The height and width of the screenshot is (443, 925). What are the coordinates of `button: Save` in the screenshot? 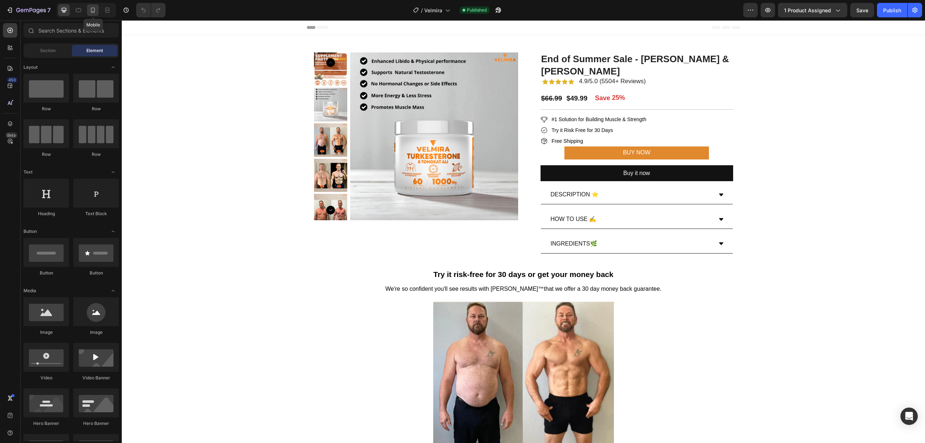 It's located at (862, 10).